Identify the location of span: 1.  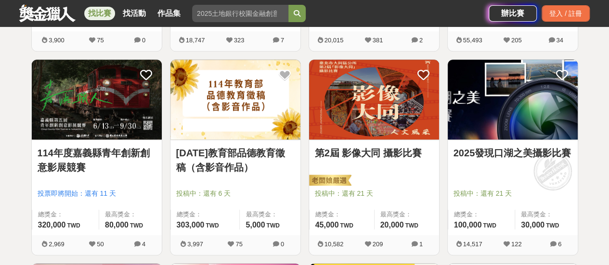
(421, 244).